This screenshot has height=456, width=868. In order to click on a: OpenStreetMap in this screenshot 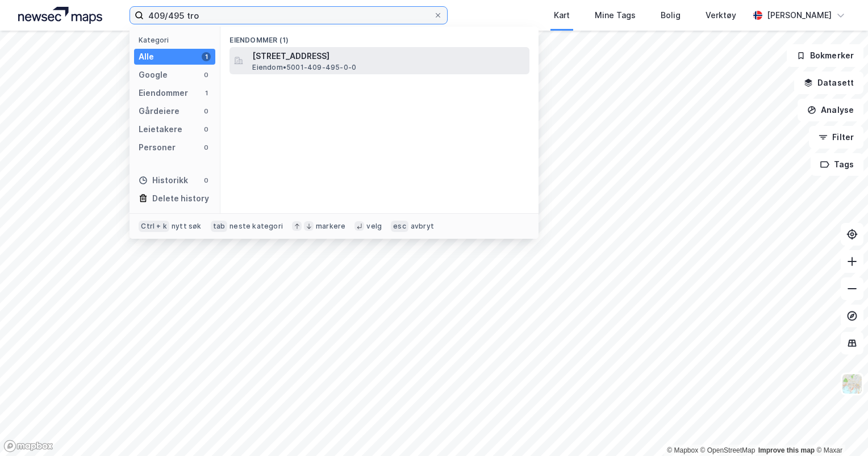, I will do `click(728, 451)`.